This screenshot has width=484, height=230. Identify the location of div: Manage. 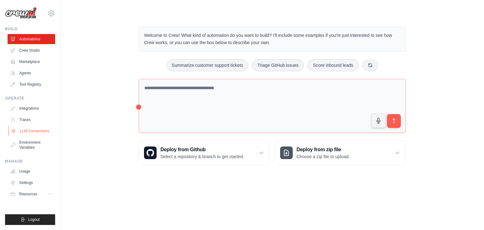
(30, 161).